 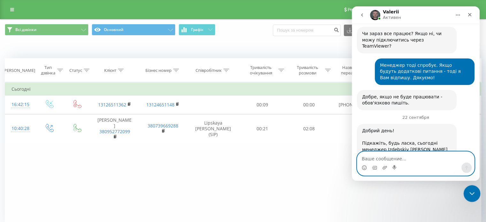 What do you see at coordinates (26, 30) in the screenshot?
I see `span: Всі дзвінки` at bounding box center [26, 30].